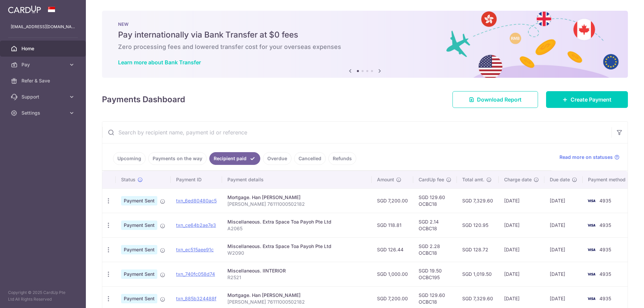 Image resolution: width=644 pixels, height=308 pixels. I want to click on th: Payment ID, so click(196, 179).